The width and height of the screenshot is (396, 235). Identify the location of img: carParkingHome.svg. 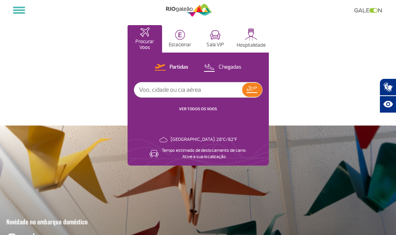
(180, 35).